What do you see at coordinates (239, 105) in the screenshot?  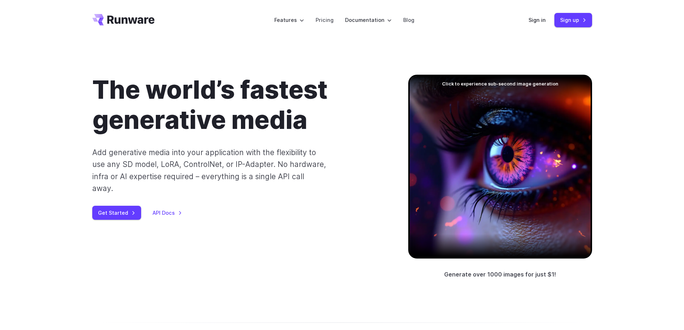 I see `h1: The world’s fastest generative media` at bounding box center [239, 105].